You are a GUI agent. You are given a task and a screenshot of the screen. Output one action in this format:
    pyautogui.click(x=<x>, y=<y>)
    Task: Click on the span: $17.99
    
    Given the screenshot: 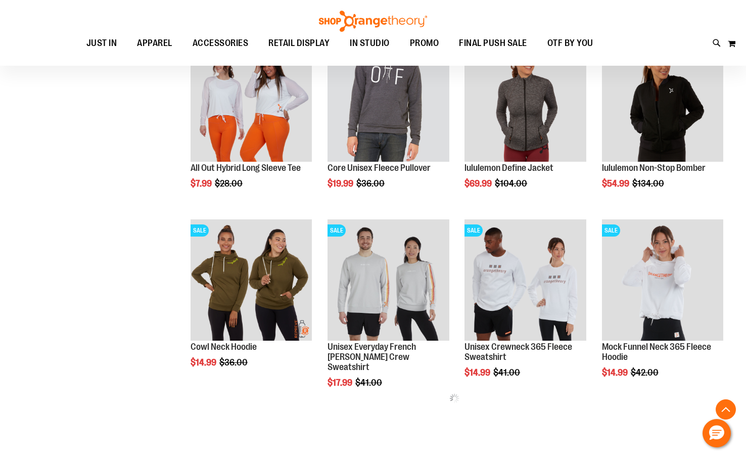 What is the action you would take?
    pyautogui.click(x=341, y=382)
    